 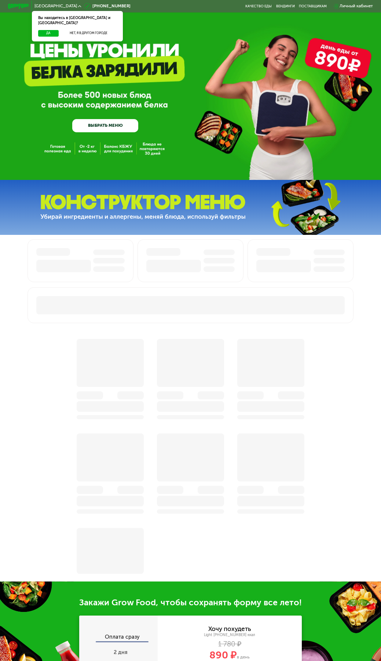 I want to click on a: Вендинги, so click(x=285, y=6).